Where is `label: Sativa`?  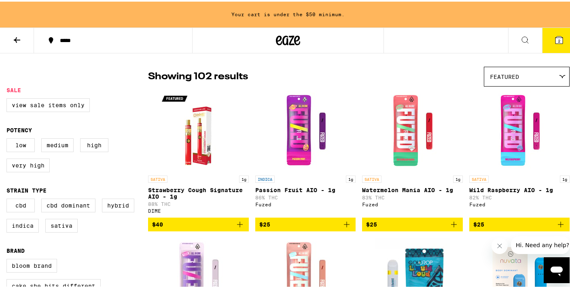
label: Sativa is located at coordinates (62, 224).